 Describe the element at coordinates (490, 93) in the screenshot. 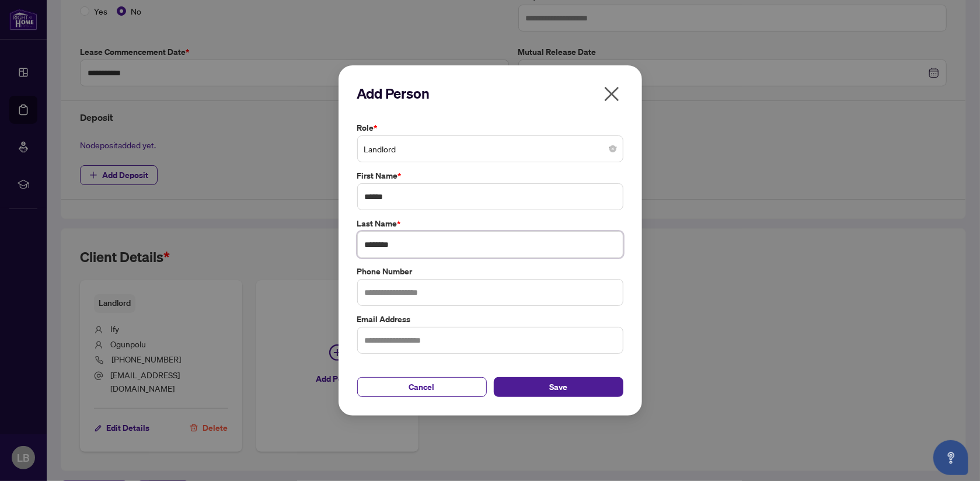

I see `h2: Add Person` at that location.